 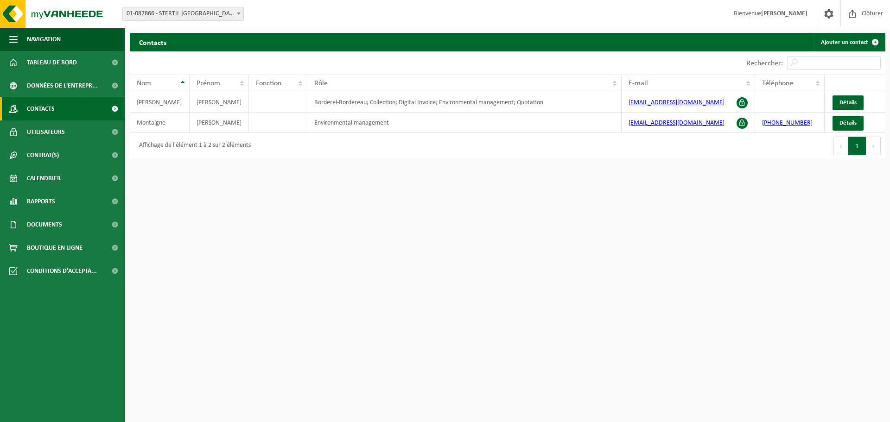 What do you see at coordinates (44, 39) in the screenshot?
I see `span: Navigation` at bounding box center [44, 39].